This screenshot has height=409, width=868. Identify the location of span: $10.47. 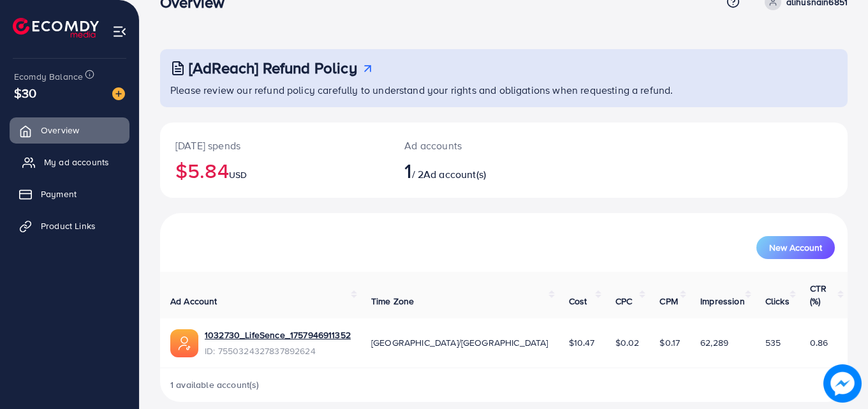
(582, 342).